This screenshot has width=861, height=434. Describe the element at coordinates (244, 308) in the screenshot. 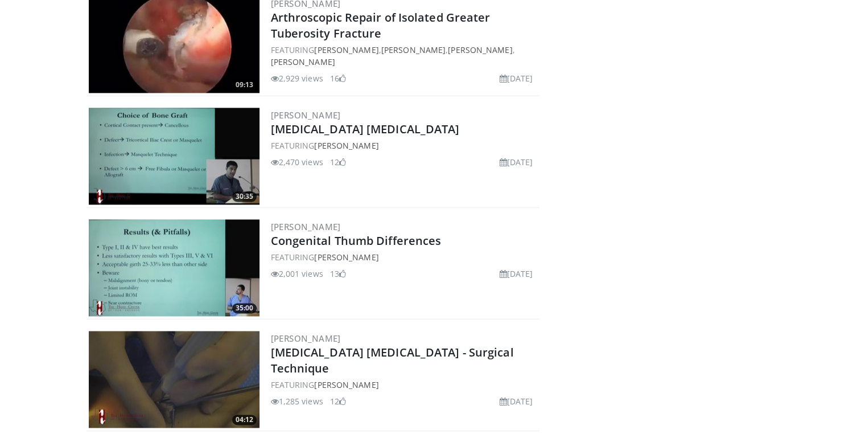

I see `span: 35:00` at that location.